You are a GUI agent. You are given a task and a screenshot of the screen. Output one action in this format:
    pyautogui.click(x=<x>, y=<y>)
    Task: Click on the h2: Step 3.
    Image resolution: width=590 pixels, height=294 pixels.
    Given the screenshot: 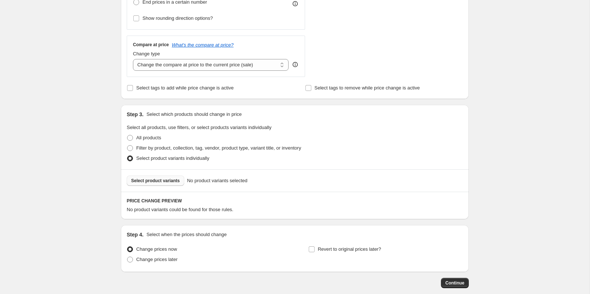 What is the action you would take?
    pyautogui.click(x=135, y=114)
    